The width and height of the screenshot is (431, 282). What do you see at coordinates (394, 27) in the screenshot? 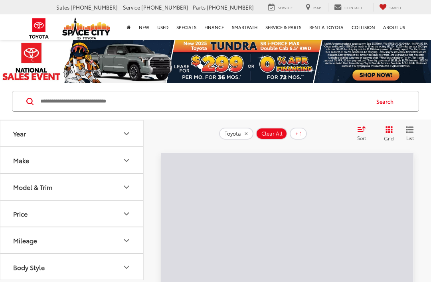
I see `a: About Us` at bounding box center [394, 27].